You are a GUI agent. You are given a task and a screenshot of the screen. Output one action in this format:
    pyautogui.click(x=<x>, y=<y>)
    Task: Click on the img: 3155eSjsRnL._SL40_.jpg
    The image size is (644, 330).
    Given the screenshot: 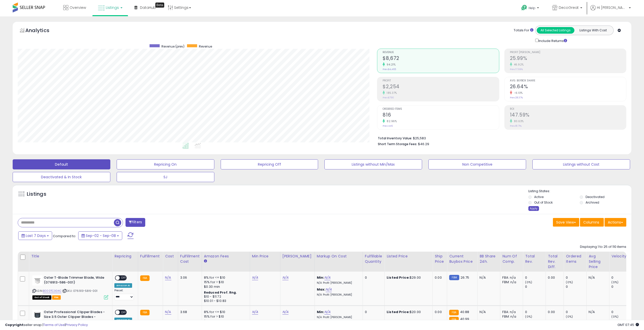 What is the action you would take?
    pyautogui.click(x=37, y=315)
    